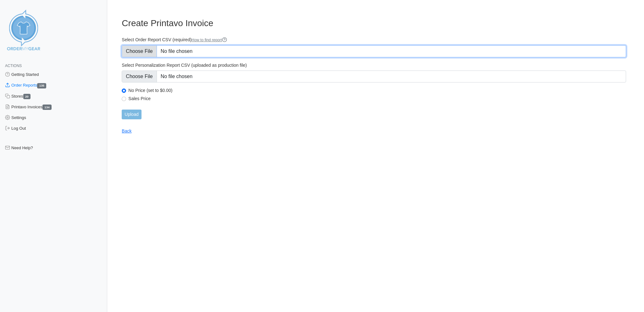 This screenshot has height=312, width=644. What do you see at coordinates (374, 65) in the screenshot?
I see `label: Select Personalization Report CSV (uploaded as production file)` at bounding box center [374, 65].